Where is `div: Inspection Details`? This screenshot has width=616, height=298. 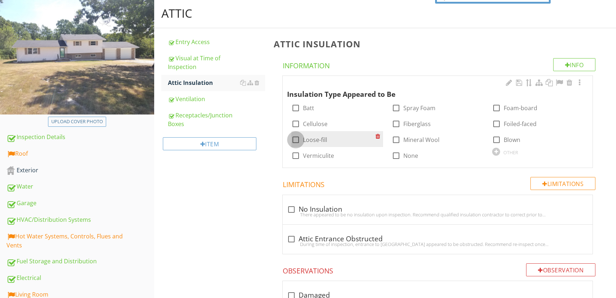 div: Inspection Details is located at coordinates (80, 137).